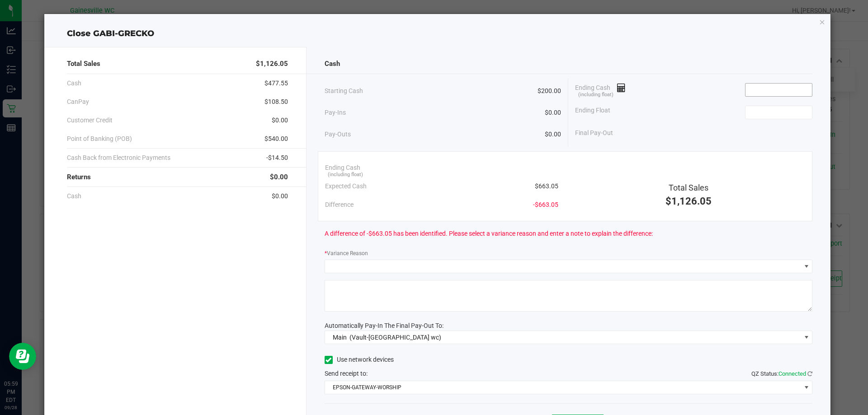 The width and height of the screenshot is (868, 415). I want to click on span: CanPay, so click(77, 101).